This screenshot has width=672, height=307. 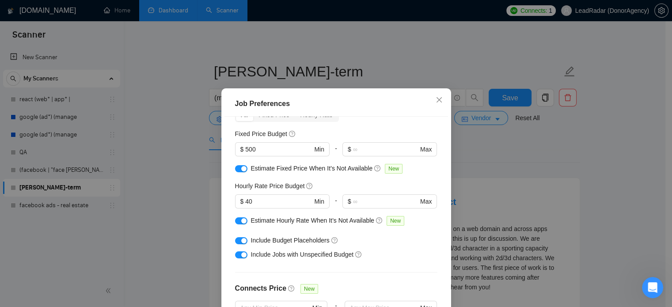 I want to click on a: Відкрити в довідковому центрі, so click(x=152, y=248).